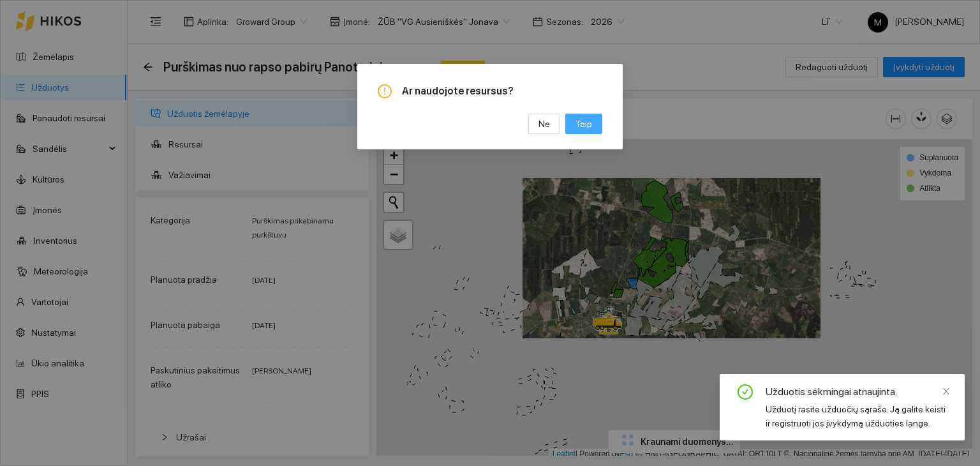 This screenshot has height=466, width=980. I want to click on span: check-circle, so click(746, 394).